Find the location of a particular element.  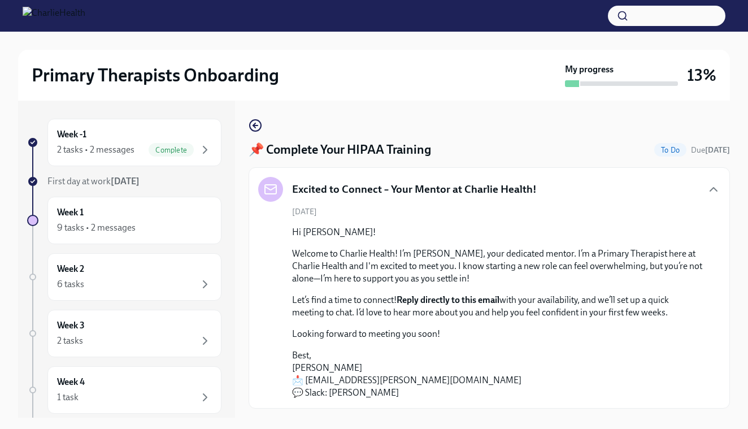

a: Week 19 tasks • 2 messages is located at coordinates (124, 220).